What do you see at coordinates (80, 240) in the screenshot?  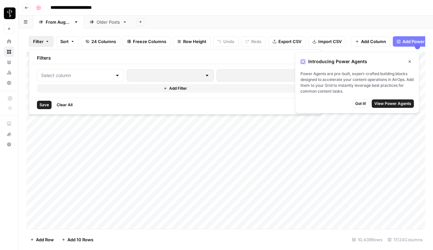 I see `span: Add 10 Rows` at bounding box center [80, 240].